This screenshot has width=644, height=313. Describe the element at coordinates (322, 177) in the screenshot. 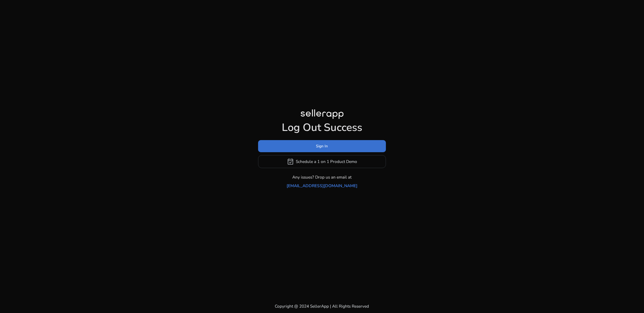

I see `p: Any issues? Drop us an email at` at that location.